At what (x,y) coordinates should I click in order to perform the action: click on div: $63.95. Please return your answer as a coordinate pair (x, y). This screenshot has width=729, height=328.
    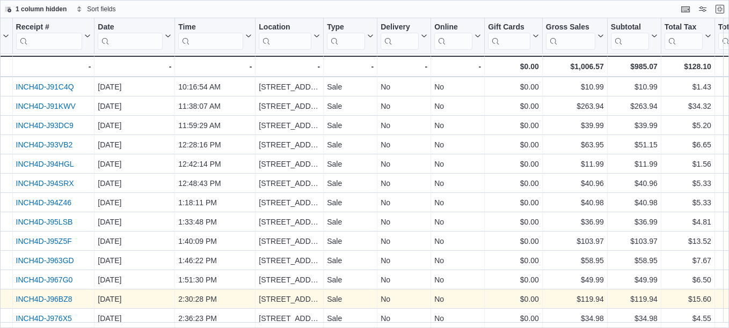
    Looking at the image, I should click on (575, 145).